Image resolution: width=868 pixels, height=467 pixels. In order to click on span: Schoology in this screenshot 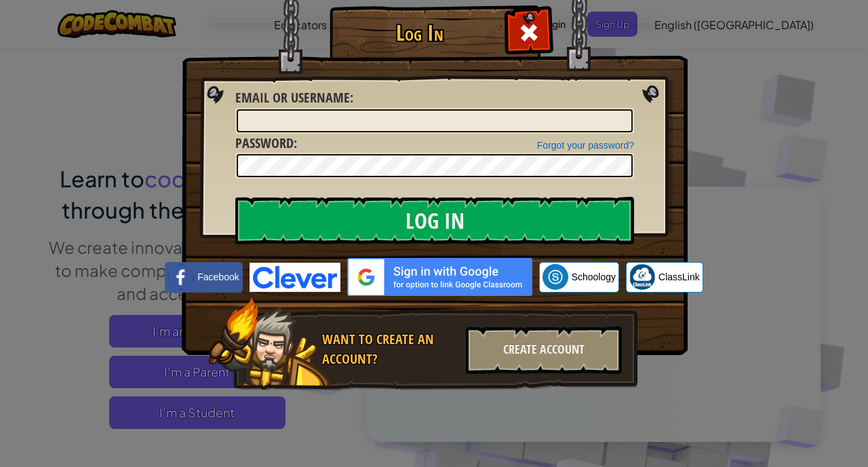, I will do `click(594, 277)`.